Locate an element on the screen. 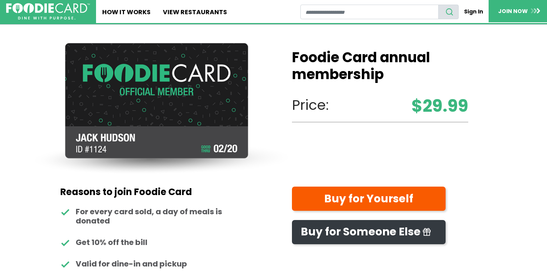 The width and height of the screenshot is (547, 278). li: For every card sold, a day of meals is donated is located at coordinates (151, 216).